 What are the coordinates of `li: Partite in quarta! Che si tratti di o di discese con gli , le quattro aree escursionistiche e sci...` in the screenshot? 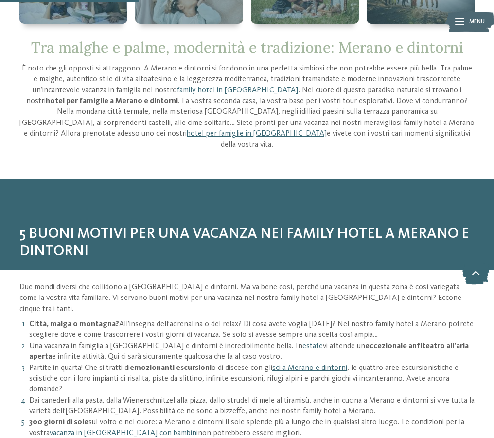 It's located at (247, 379).